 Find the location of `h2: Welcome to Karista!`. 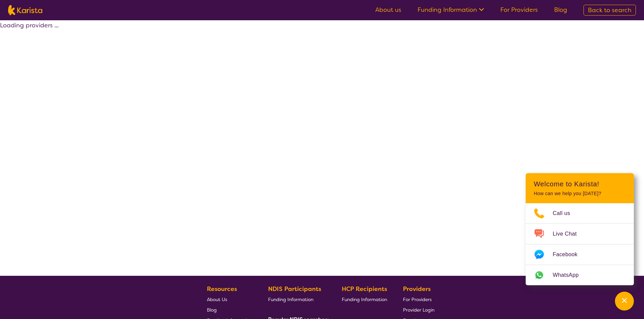

h2: Welcome to Karista! is located at coordinates (580, 184).